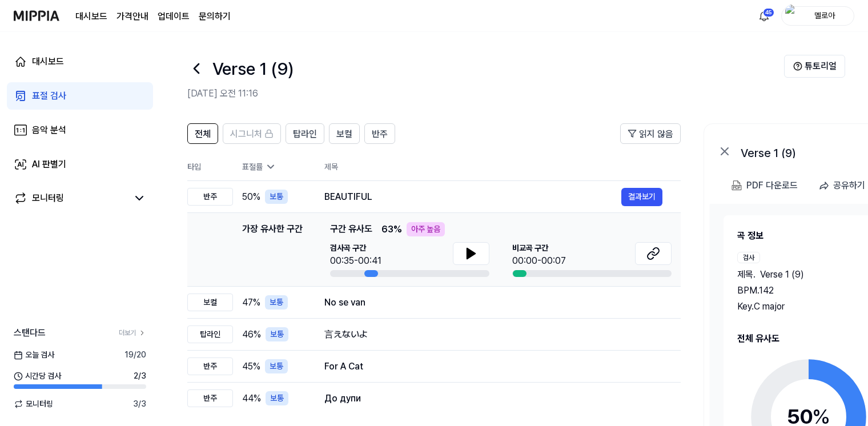 This screenshot has height=426, width=868. Describe the element at coordinates (48, 198) in the screenshot. I see `div: 모니터링` at that location.